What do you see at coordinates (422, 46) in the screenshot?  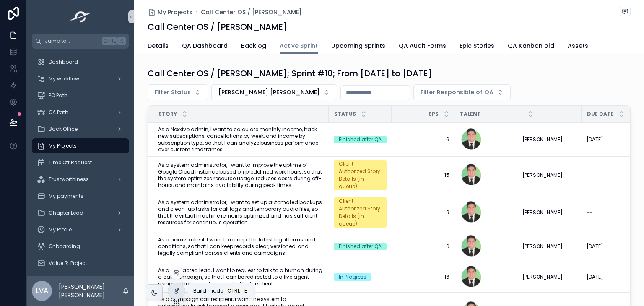 I see `span: QA Audit Forms` at bounding box center [422, 46].